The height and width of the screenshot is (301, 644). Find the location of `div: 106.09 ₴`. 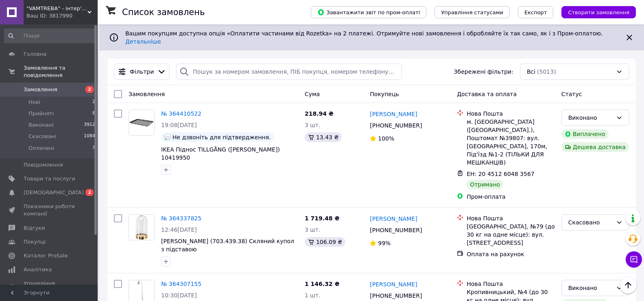

div: 106.09 ₴ is located at coordinates (325, 242).